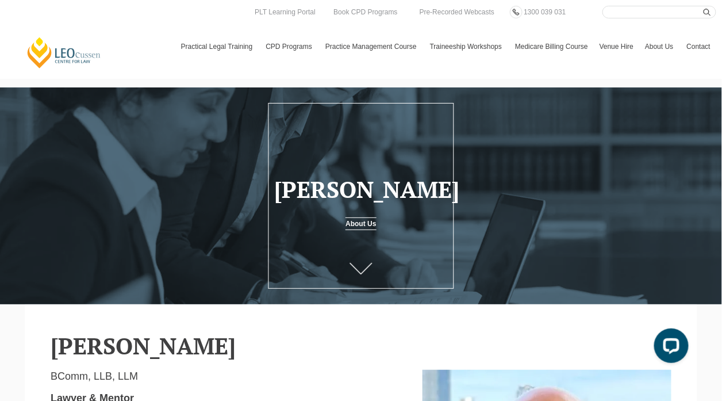  Describe the element at coordinates (467, 47) in the screenshot. I see `a: Traineeship Workshops` at that location.